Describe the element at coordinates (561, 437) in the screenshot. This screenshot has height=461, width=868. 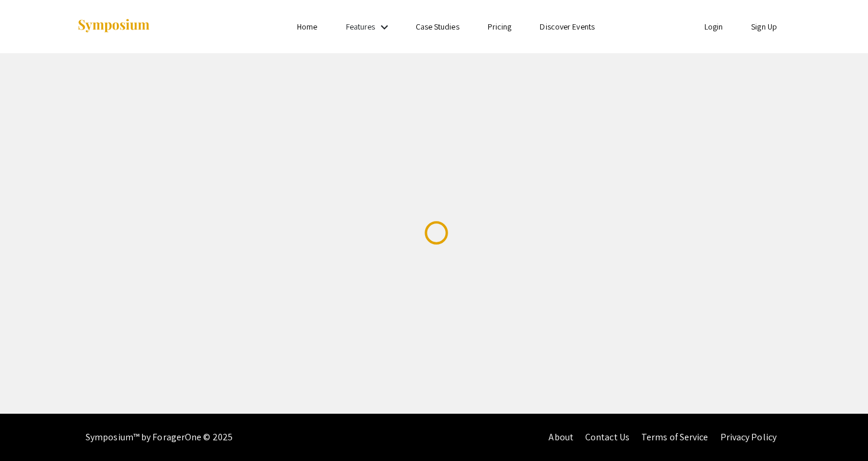
I see `a: About` at that location.